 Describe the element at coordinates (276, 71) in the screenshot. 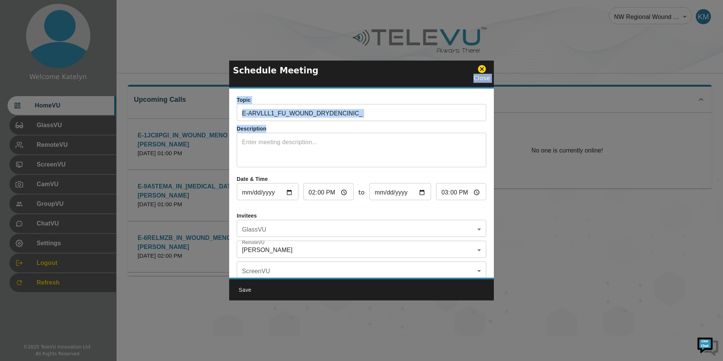

I see `p: Schedule Meeting` at that location.